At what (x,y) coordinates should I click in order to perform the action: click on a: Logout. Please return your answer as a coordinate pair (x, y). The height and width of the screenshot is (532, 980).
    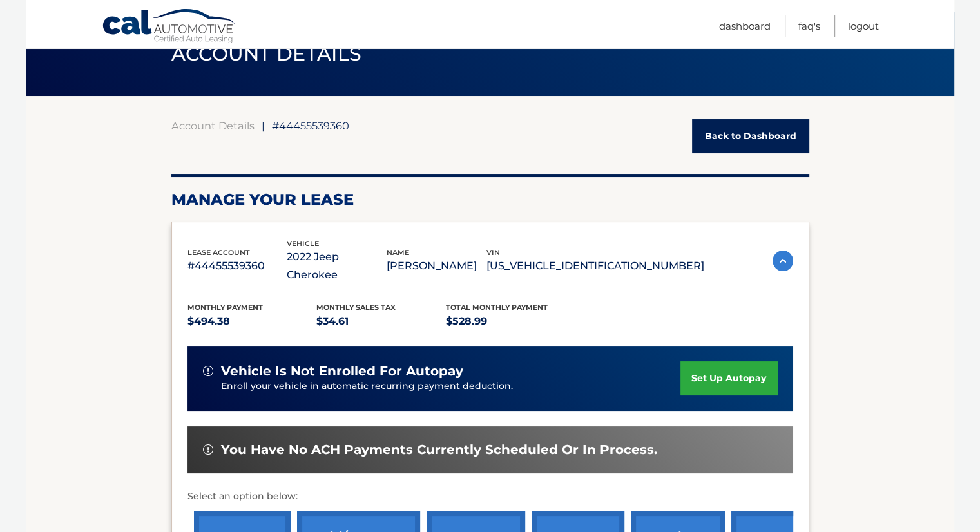
    Looking at the image, I should click on (863, 26).